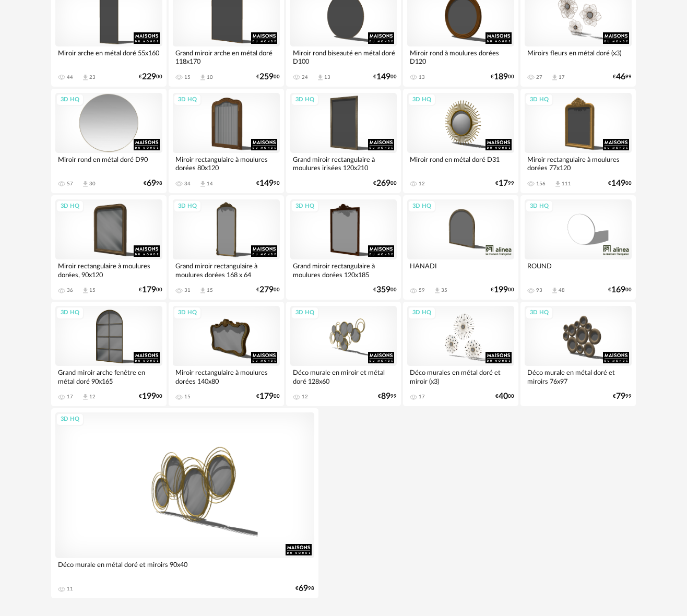  Describe the element at coordinates (226, 164) in the screenshot. I see `div: Miroir rectangulaire à moulures dorées 80x120` at that location.